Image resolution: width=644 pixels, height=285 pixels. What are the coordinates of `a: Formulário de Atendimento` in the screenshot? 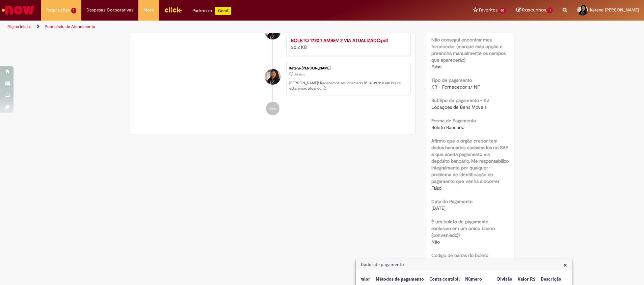 It's located at (70, 26).